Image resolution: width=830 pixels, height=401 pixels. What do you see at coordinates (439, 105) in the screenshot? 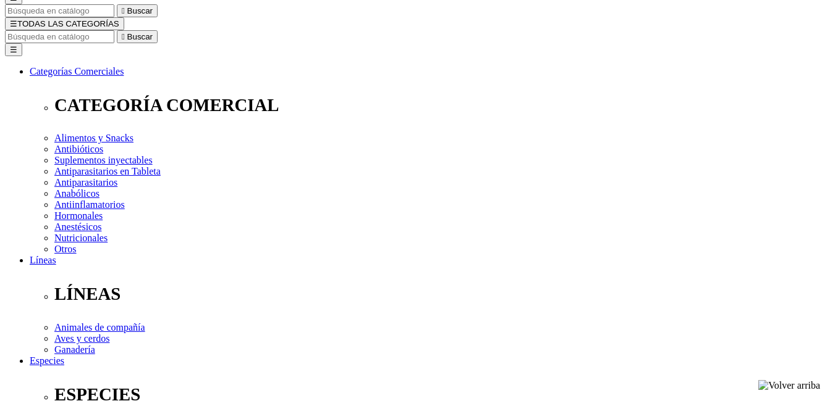
I see `p: CATEGORÍA COMERCIAL` at bounding box center [439, 105].